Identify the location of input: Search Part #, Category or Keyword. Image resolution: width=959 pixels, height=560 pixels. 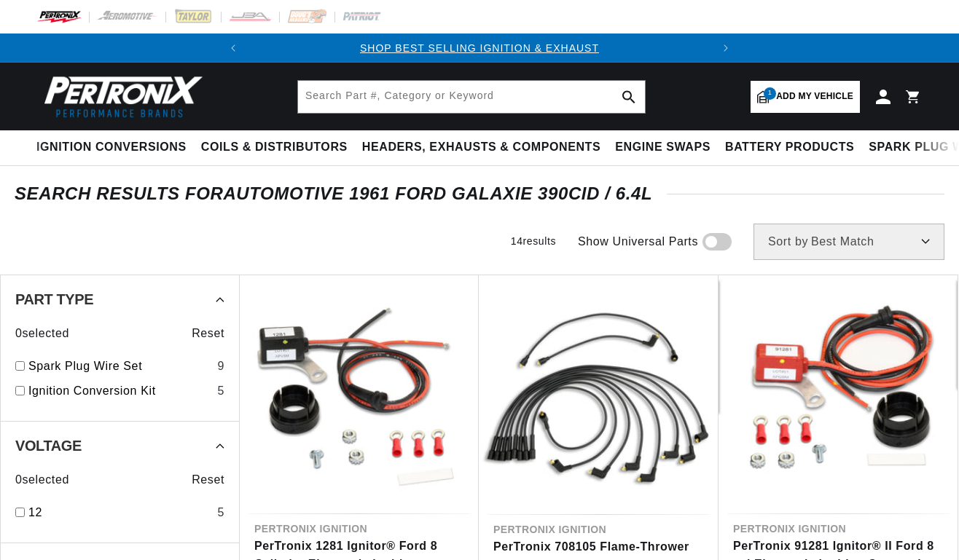
(471, 97).